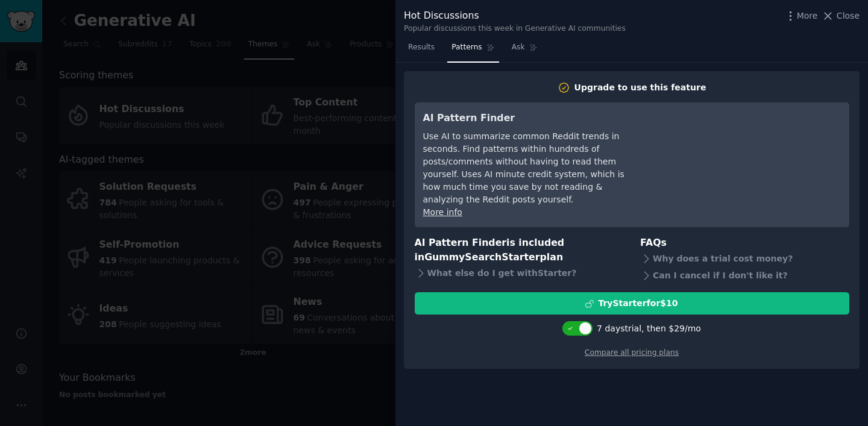  I want to click on div: Popular discussions this week in Generative AI communities, so click(515, 29).